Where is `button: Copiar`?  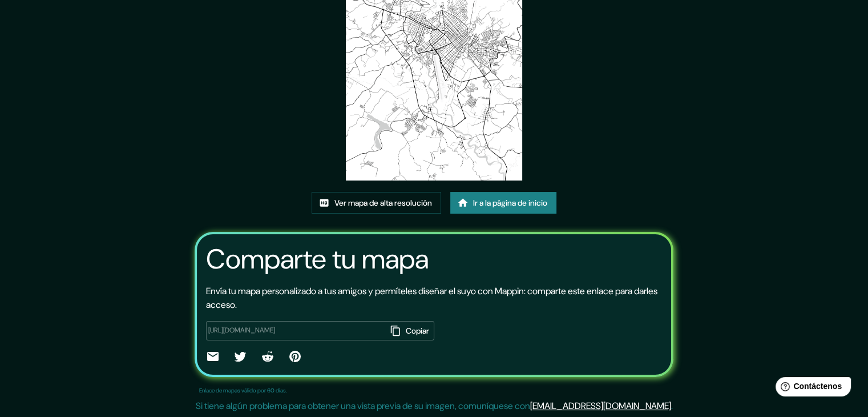 button: Copiar is located at coordinates (410, 331).